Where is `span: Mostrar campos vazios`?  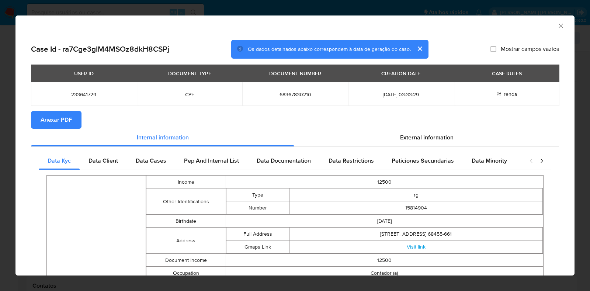 span: Mostrar campos vazios is located at coordinates (529, 49).